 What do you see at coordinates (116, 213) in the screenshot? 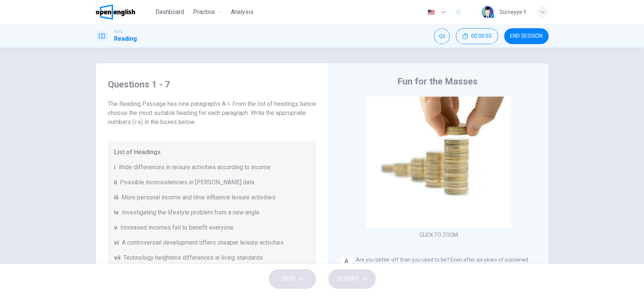
I see `span: iv` at bounding box center [116, 213].